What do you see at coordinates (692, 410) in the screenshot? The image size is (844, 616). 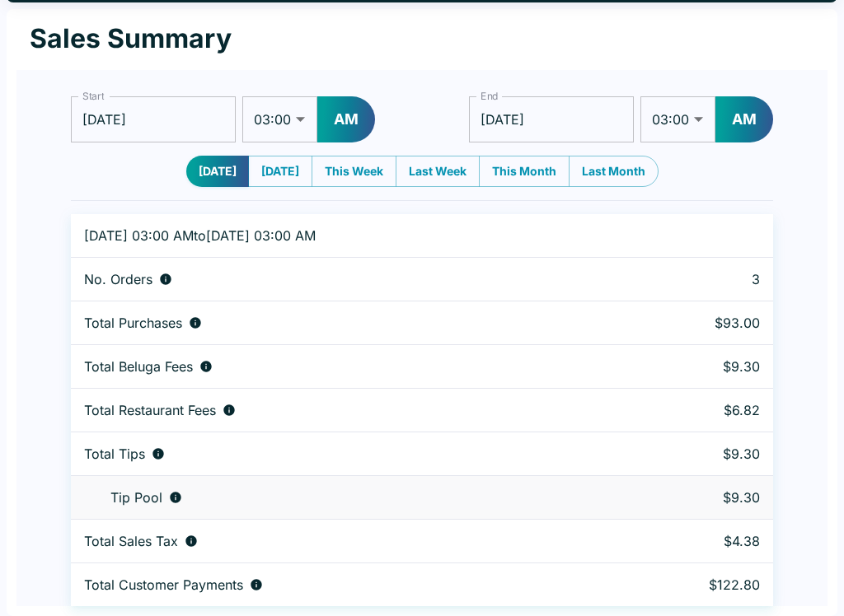 I see `p: $6.82` at bounding box center [692, 410].